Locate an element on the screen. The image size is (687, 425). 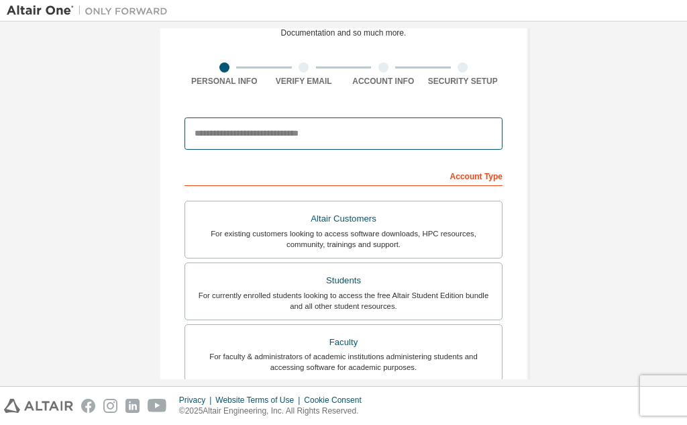
div: Students is located at coordinates (344, 280).